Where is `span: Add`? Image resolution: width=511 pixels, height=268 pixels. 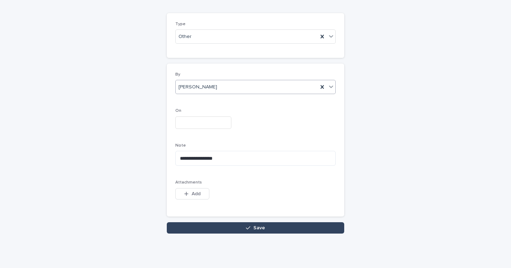 span: Add is located at coordinates (196, 194).